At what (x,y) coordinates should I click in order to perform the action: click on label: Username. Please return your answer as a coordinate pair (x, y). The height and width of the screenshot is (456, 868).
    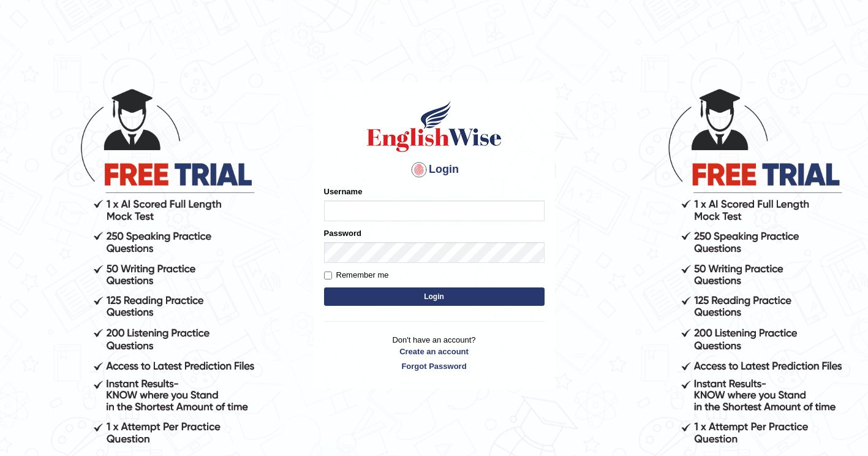
    Looking at the image, I should click on (343, 191).